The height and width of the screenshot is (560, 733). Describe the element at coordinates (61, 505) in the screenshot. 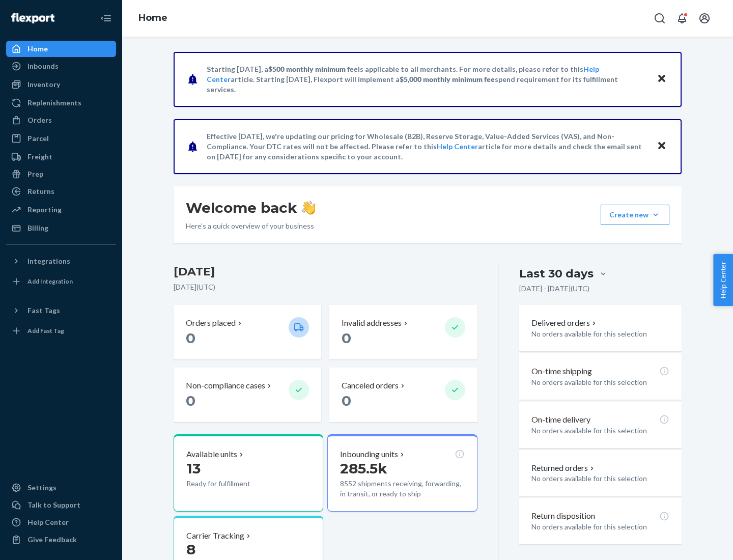

I see `a: Talk to Support` at that location.